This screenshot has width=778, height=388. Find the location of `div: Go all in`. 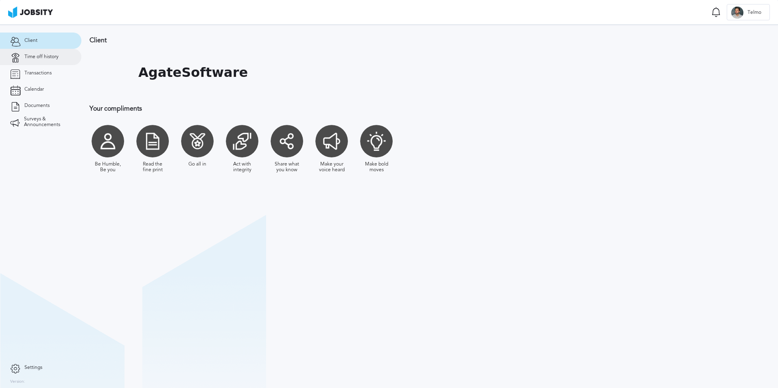

div: Go all in is located at coordinates (197, 164).